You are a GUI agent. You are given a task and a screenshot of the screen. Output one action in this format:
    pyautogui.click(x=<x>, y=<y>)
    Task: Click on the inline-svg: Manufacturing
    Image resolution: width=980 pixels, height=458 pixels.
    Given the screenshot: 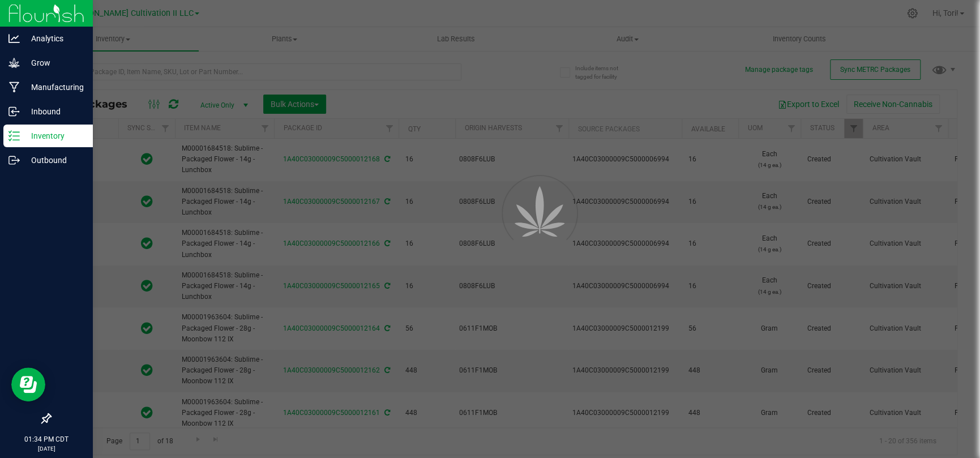 What is the action you would take?
    pyautogui.click(x=14, y=87)
    